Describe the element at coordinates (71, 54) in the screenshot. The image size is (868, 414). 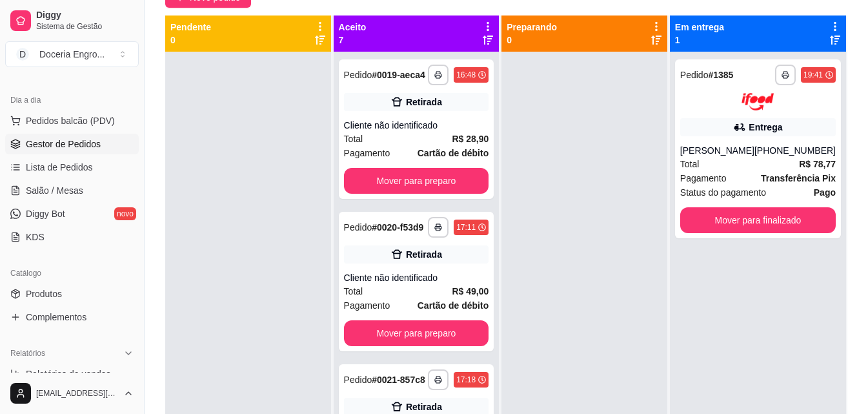
I see `div: Doceria Engro ...` at that location.